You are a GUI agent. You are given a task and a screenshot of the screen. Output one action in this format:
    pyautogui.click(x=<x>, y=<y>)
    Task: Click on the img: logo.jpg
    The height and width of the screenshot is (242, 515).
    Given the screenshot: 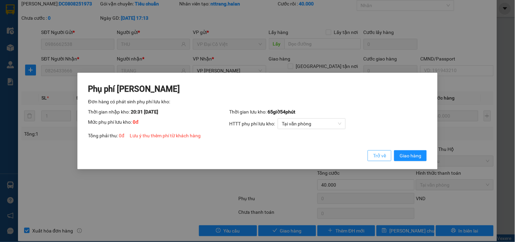 What is the action you would take?
    pyautogui.click(x=34, y=25)
    